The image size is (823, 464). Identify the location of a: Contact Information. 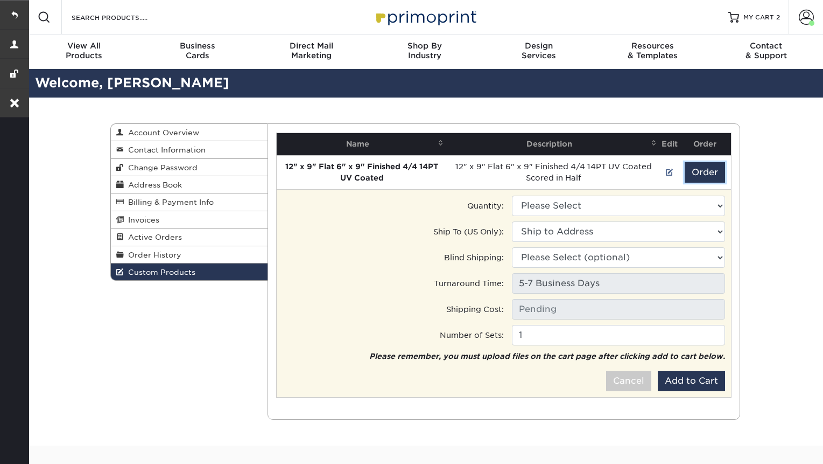
(190, 150).